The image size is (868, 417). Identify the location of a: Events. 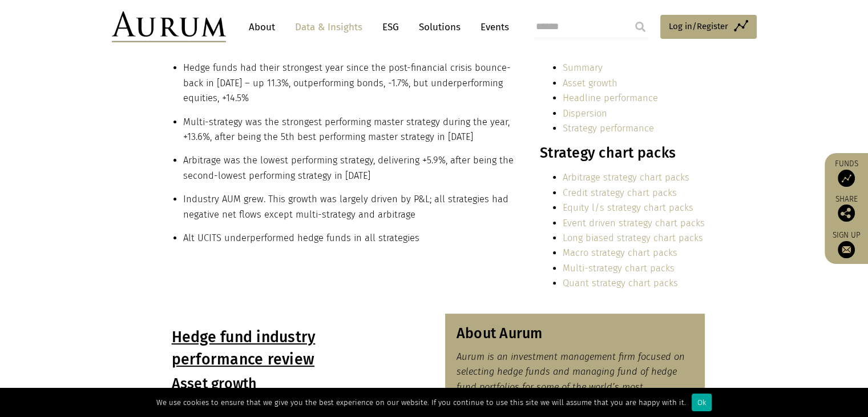
(492, 27).